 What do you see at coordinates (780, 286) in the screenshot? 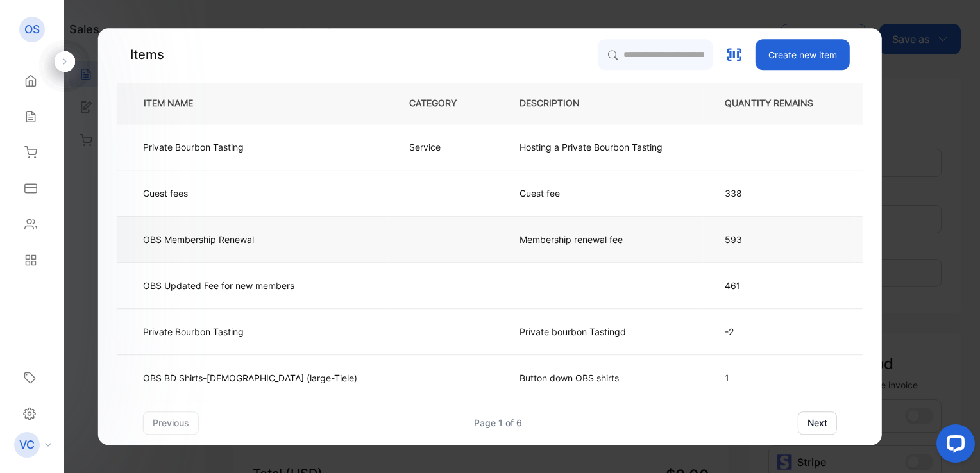
I see `p: 461` at bounding box center [780, 286].